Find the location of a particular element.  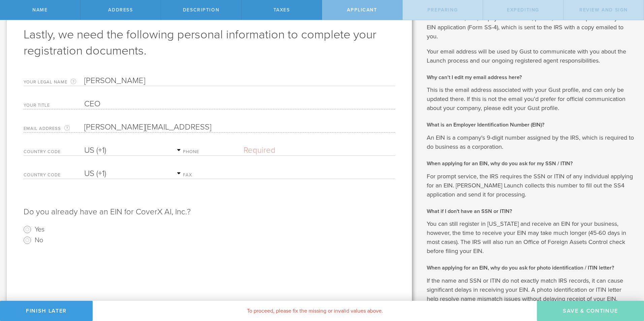

p: An EIN is a company's 9-digit number assigned by the IRS, which is required to do business as a c... is located at coordinates (530, 142).